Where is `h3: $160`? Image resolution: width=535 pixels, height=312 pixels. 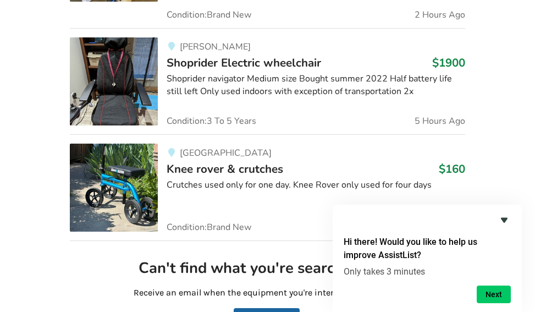
h3: $160 is located at coordinates (452, 169).